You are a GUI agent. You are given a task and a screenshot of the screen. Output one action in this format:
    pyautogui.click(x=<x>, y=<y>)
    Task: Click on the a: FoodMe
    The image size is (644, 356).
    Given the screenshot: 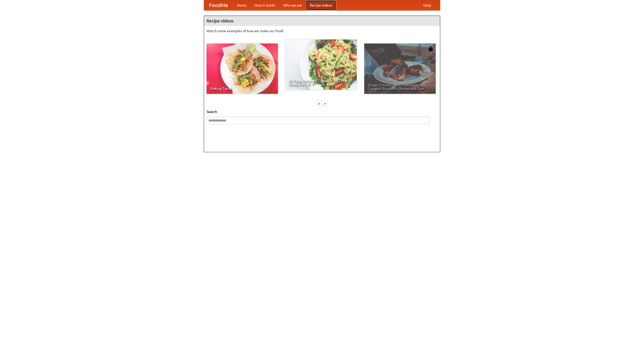 What is the action you would take?
    pyautogui.click(x=218, y=6)
    